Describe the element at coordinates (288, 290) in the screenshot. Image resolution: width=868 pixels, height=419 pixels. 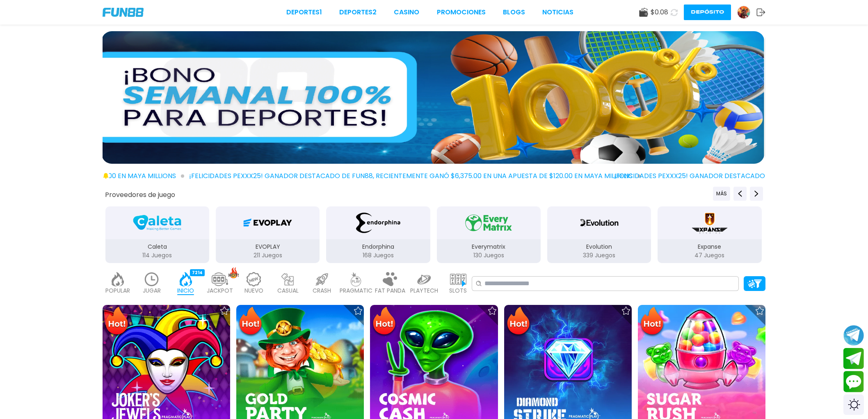
I see `p: CASUAL` at that location.